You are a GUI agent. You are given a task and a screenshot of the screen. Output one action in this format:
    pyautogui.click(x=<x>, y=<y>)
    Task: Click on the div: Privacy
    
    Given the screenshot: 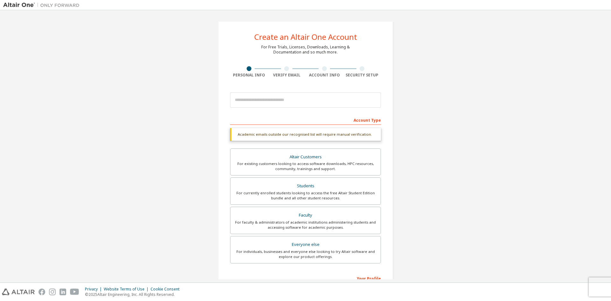 What is the action you would take?
    pyautogui.click(x=94, y=289)
    